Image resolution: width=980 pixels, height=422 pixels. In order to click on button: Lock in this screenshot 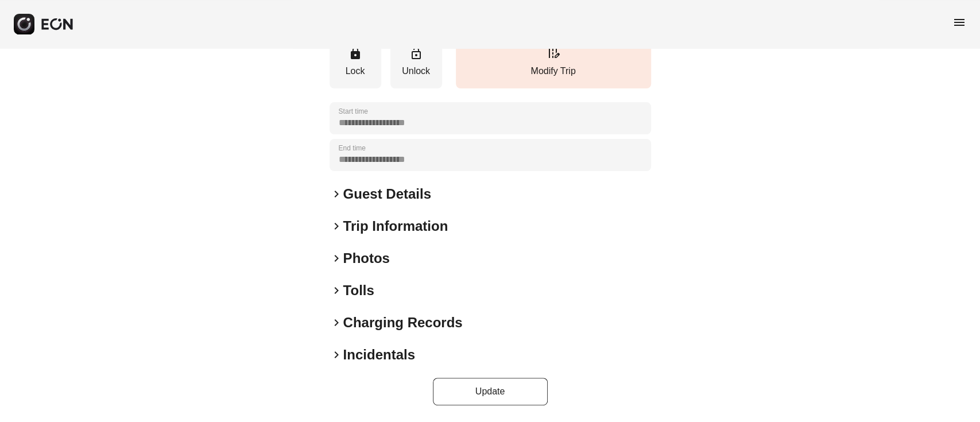, I will do `click(355, 64)`.